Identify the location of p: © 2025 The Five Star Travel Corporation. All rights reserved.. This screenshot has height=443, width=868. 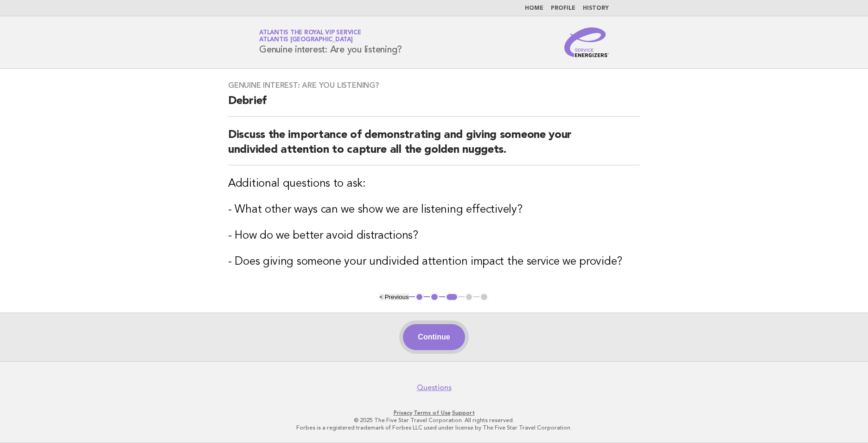
(434, 420).